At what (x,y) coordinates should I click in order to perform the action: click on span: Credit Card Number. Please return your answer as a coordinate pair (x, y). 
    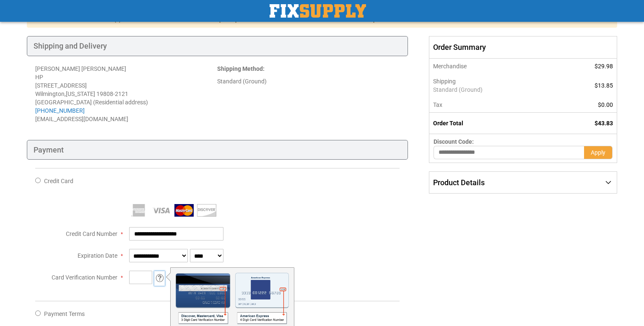
    Looking at the image, I should click on (91, 234).